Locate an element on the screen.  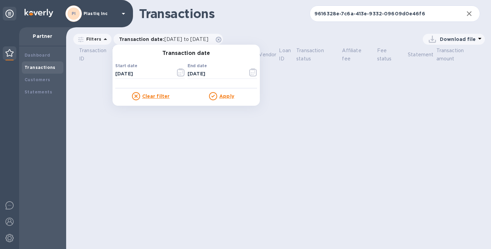
b: Dashboard is located at coordinates (38, 55).